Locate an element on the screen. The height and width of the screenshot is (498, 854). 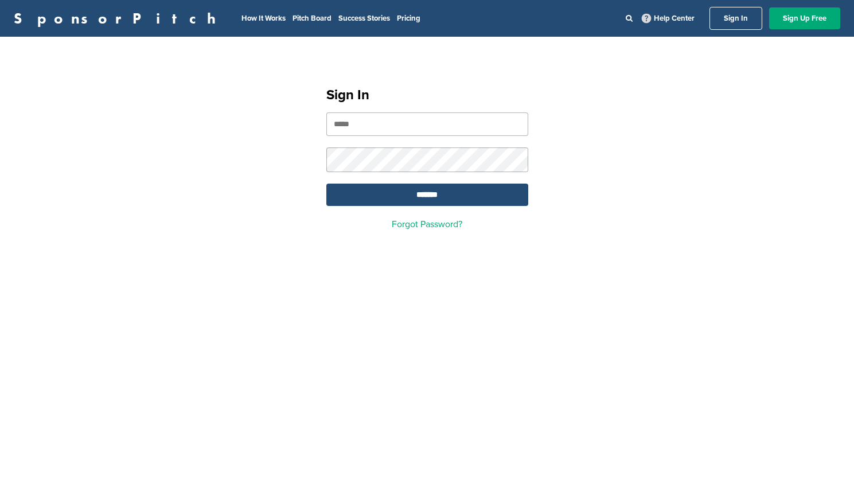
a: Pricing is located at coordinates (409, 18).